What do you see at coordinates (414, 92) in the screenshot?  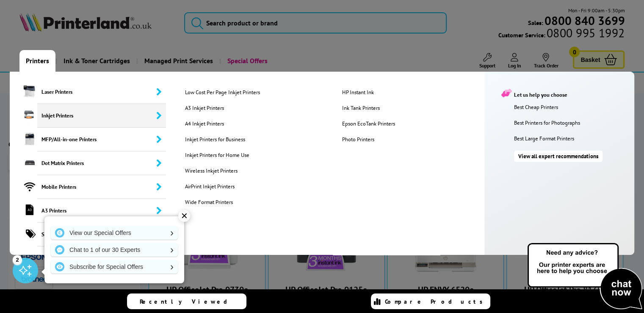 I see `a: HP Instant Ink` at bounding box center [414, 92].